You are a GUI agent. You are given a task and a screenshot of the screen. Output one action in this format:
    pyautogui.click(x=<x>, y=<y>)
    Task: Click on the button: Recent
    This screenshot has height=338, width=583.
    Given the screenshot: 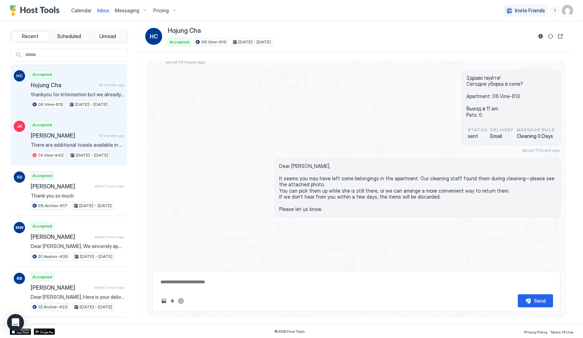 What is the action you would take?
    pyautogui.click(x=30, y=36)
    